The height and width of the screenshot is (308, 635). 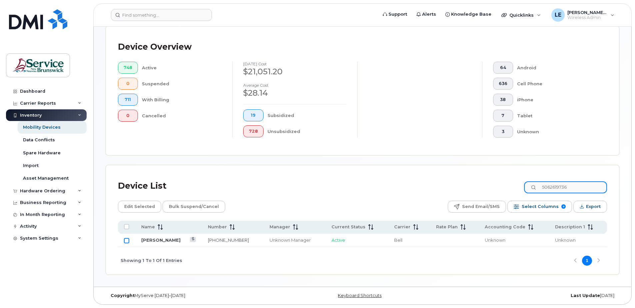 I want to click on span: Edit Selected, so click(x=140, y=207).